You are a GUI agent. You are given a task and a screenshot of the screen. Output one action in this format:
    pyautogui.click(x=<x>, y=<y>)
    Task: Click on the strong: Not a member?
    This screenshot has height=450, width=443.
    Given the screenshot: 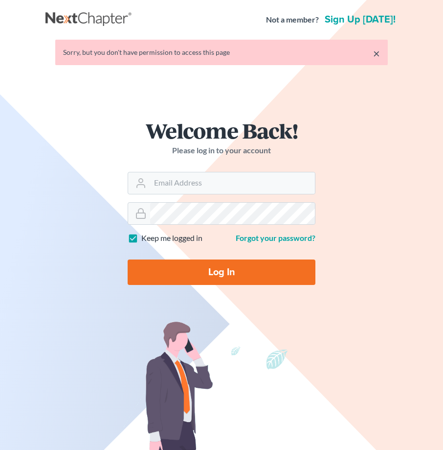 What is the action you would take?
    pyautogui.click(x=293, y=20)
    